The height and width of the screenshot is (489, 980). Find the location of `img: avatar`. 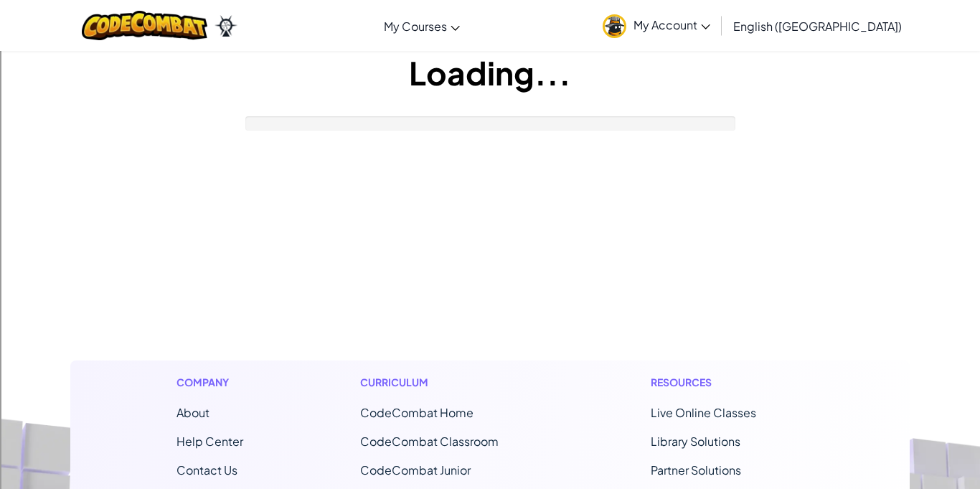

img: avatar is located at coordinates (614, 26).